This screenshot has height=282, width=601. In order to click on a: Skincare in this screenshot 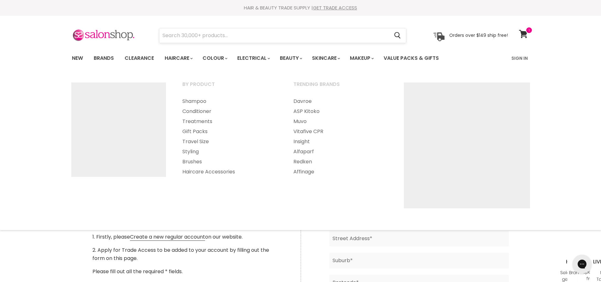, I will do `click(325, 58)`.